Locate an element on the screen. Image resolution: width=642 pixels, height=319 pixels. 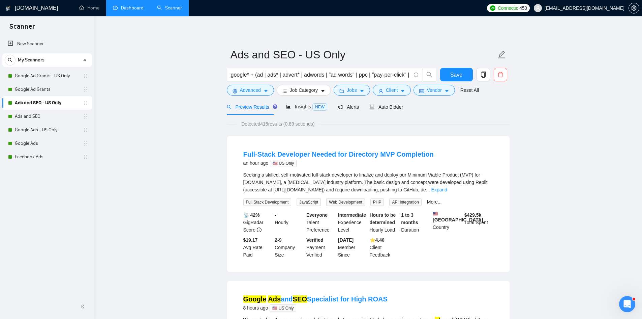
div: Seeking a skilled, self-motivated full-stack developer to finalize and deploy our Minimum Viable ... is located at coordinates (368, 182).